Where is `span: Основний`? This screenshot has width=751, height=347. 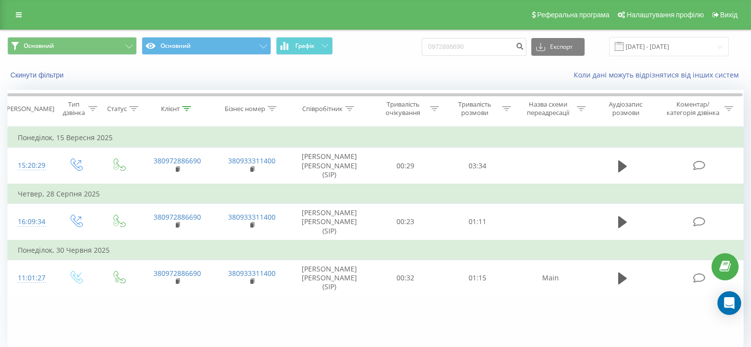 span: Основний is located at coordinates (38, 46).